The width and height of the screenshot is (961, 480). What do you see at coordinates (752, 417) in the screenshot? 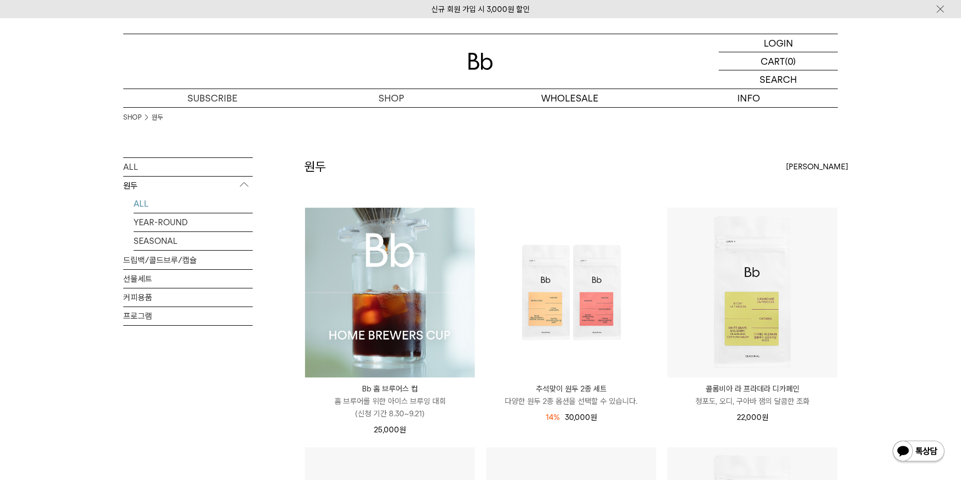
I see `span: 22,000` at bounding box center [752, 417].